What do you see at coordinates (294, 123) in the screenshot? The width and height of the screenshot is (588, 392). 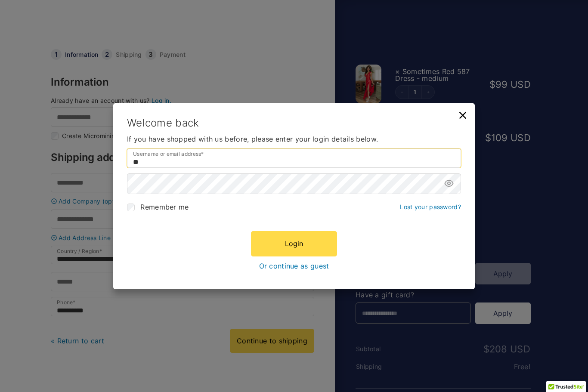 I see `h3: Welcome back` at bounding box center [294, 123].